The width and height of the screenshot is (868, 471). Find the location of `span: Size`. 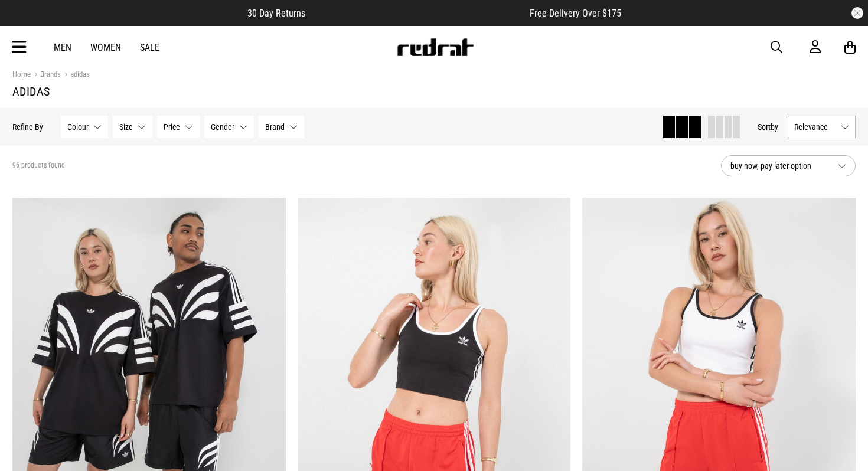

span: Size is located at coordinates (126, 127).